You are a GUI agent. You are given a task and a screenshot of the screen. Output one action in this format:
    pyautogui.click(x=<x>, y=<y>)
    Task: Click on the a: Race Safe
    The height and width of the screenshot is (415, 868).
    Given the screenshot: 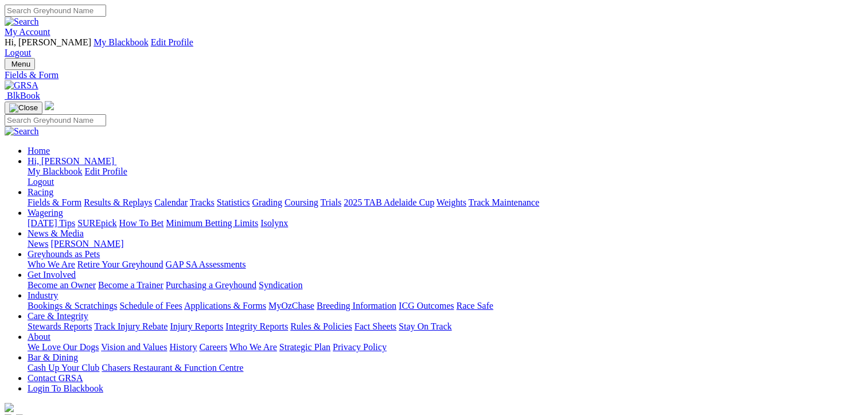 What is the action you would take?
    pyautogui.click(x=474, y=305)
    